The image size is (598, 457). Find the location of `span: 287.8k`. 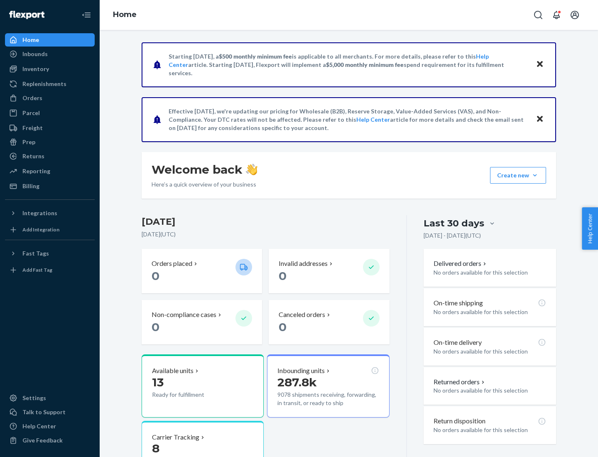

span: 287.8k is located at coordinates (297, 382).